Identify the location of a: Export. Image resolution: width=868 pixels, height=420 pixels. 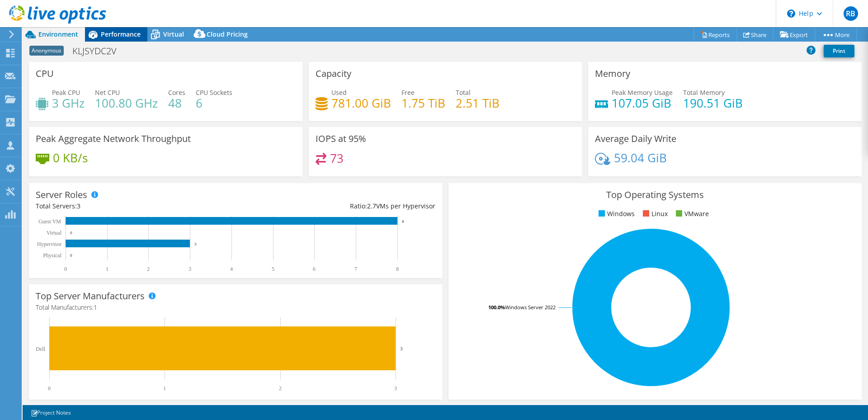
(794, 35).